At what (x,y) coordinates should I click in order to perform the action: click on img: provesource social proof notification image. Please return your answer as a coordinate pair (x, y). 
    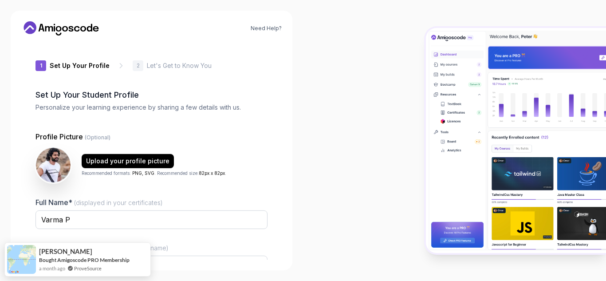
    Looking at the image, I should click on (21, 259).